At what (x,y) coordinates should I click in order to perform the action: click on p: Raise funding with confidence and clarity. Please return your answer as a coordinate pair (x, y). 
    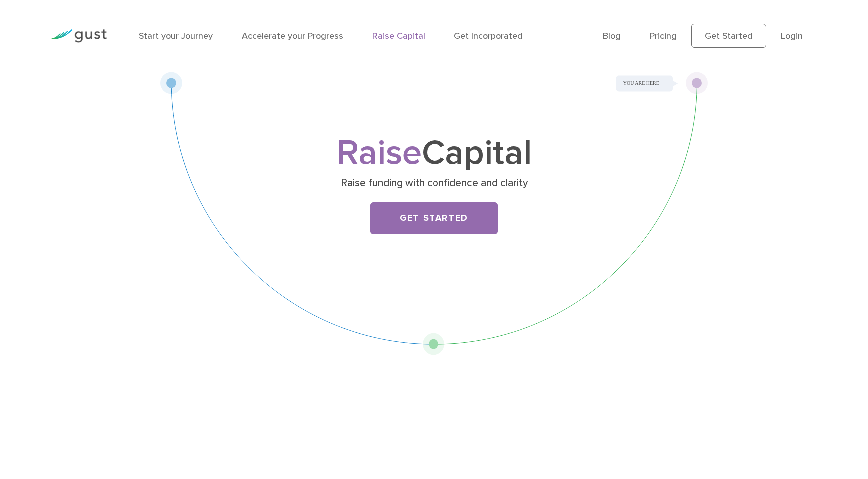
    Looking at the image, I should click on (434, 183).